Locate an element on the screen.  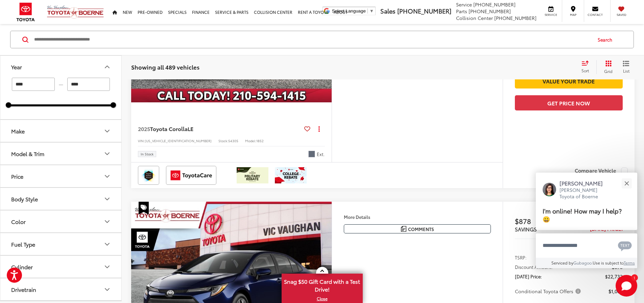
span: Collision Center is located at coordinates (474, 18).